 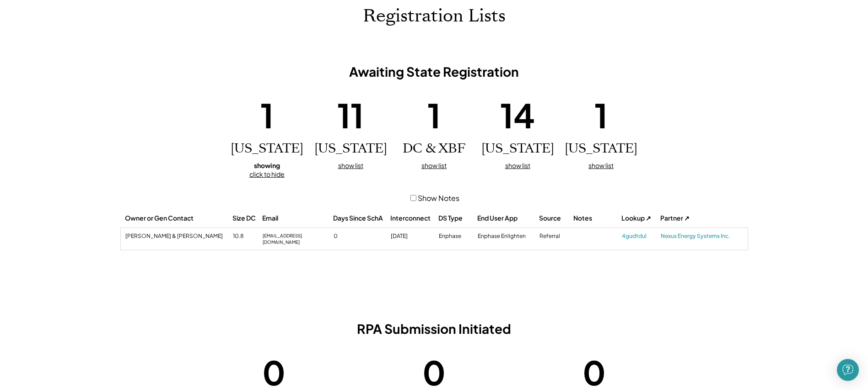 What do you see at coordinates (508, 236) in the screenshot?
I see `div: Enphase Enlighten` at bounding box center [508, 236].